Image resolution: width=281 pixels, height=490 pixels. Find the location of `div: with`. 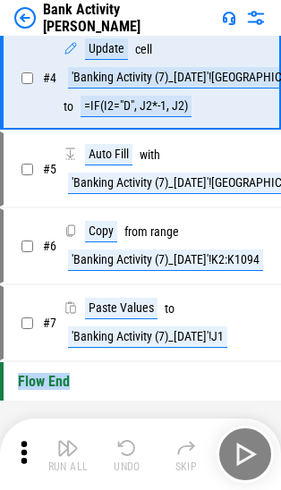

div: with is located at coordinates (149, 155).